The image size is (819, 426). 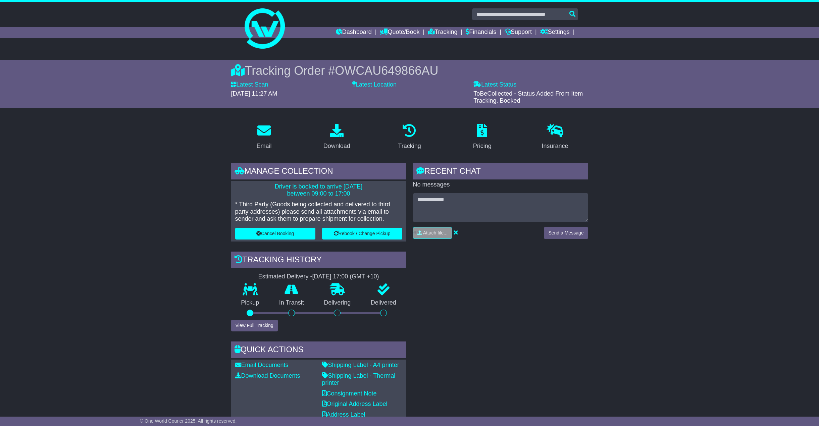 What do you see at coordinates (319, 261) in the screenshot?
I see `div: Tracking history` at bounding box center [319, 261].